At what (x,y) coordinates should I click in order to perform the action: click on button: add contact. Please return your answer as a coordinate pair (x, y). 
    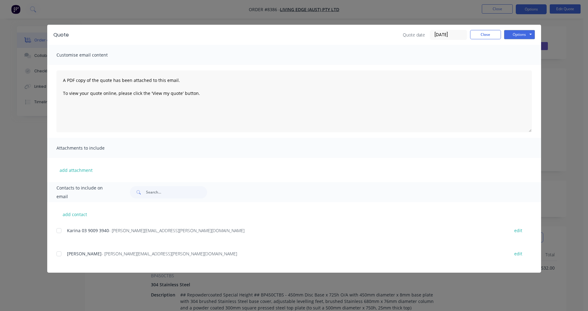
    Looking at the image, I should click on (75, 214).